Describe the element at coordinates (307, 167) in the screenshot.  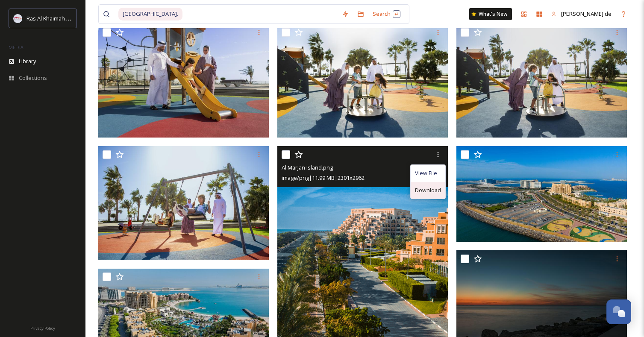
I see `span: Al Marjan Island.png` at that location.